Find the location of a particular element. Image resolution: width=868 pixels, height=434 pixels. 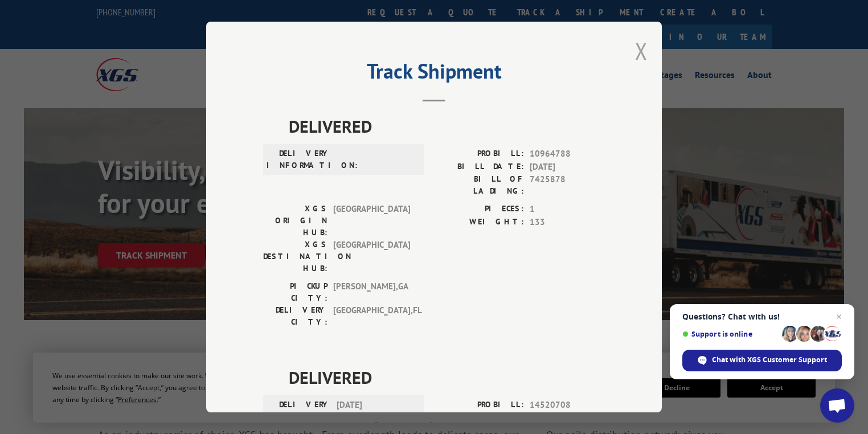

span: 7425878 is located at coordinates (567, 185).